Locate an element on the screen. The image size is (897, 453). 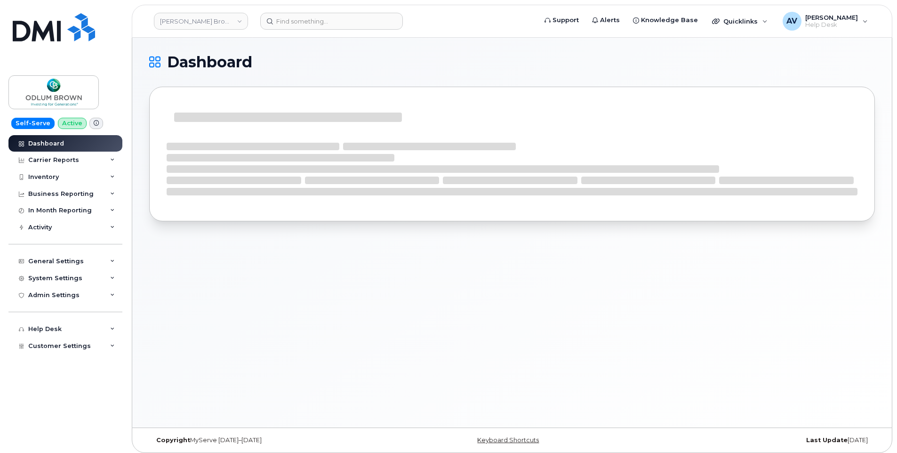
strong: Last Update is located at coordinates (827, 440).